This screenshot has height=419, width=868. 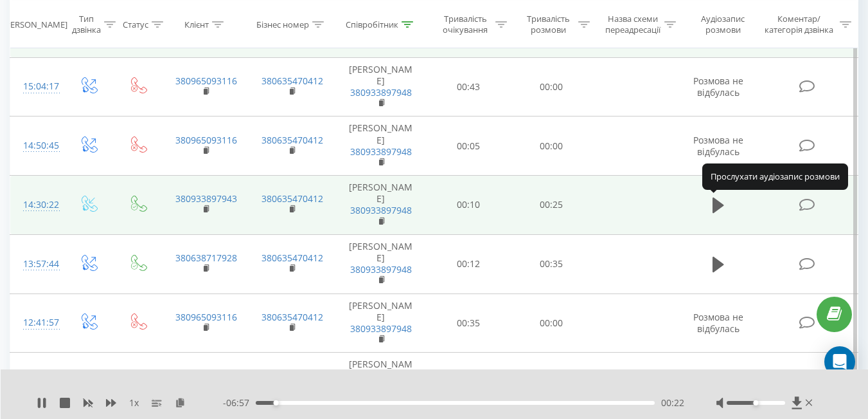 I want to click on div: Прослухати аудіозапис розмови, so click(x=775, y=177).